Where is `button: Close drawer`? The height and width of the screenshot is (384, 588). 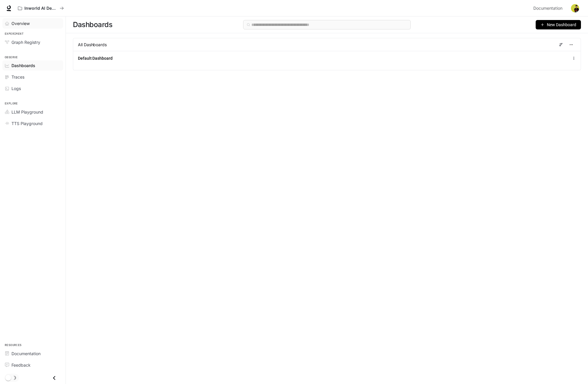 button: Close drawer is located at coordinates (54, 378).